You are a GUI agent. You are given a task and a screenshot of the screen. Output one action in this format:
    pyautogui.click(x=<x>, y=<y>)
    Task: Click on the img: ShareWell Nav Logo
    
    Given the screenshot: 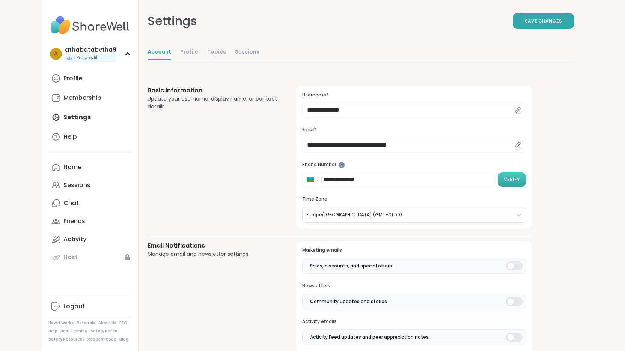 What is the action you would take?
    pyautogui.click(x=90, y=25)
    